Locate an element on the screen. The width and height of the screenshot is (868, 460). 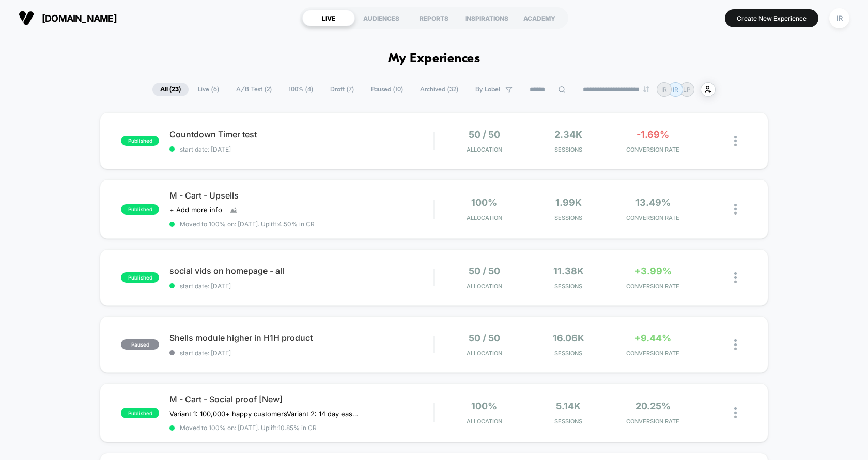
span: + Add more info is located at coordinates (196, 210).